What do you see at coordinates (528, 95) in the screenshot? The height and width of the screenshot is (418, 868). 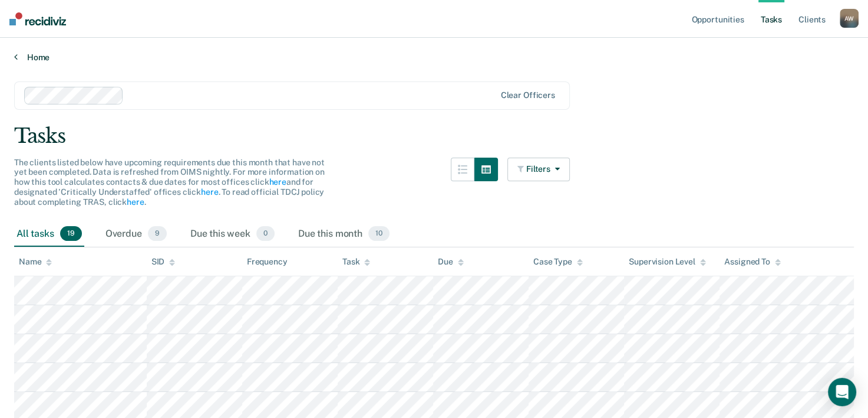 I see `div: Clear officers` at bounding box center [528, 95].